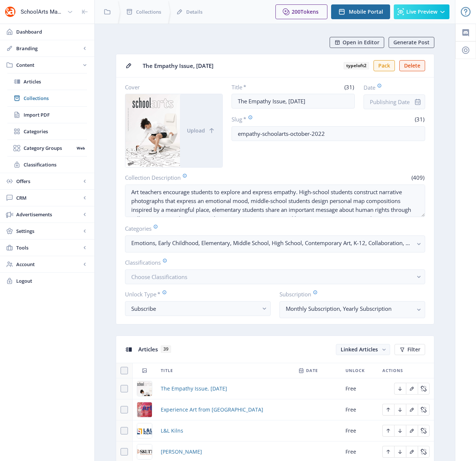 This screenshot has width=476, height=461. I want to click on span: Dashboard, so click(52, 32).